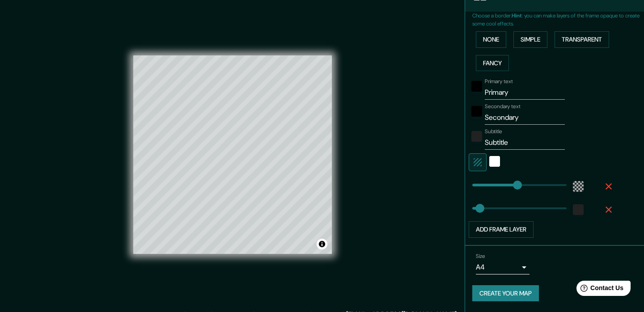 The image size is (644, 312). I want to click on button: Create your map, so click(505, 294).